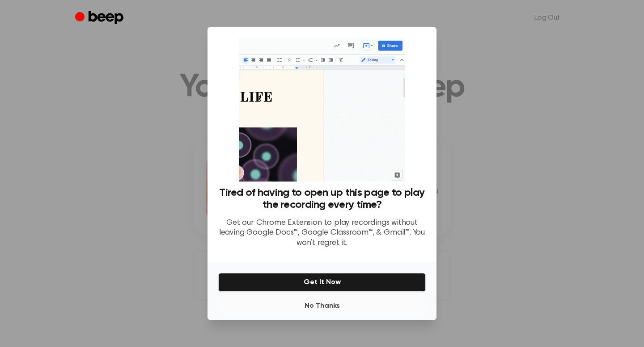 The width and height of the screenshot is (644, 347). What do you see at coordinates (322, 283) in the screenshot?
I see `button: Get It Now` at bounding box center [322, 283].